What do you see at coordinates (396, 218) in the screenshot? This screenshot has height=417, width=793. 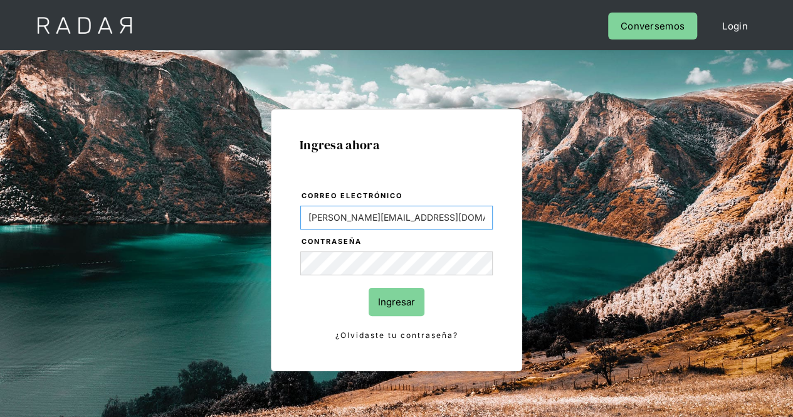 I see `input: bruce@wayne.com` at bounding box center [396, 218].